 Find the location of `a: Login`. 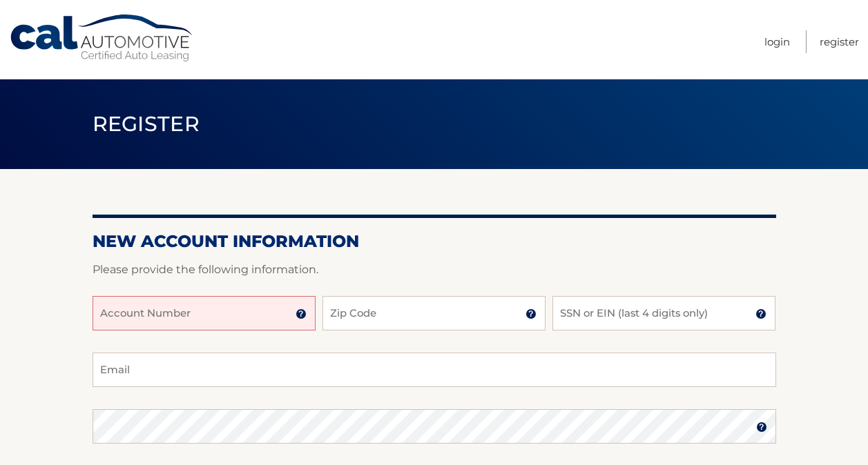

a: Login is located at coordinates (777, 41).